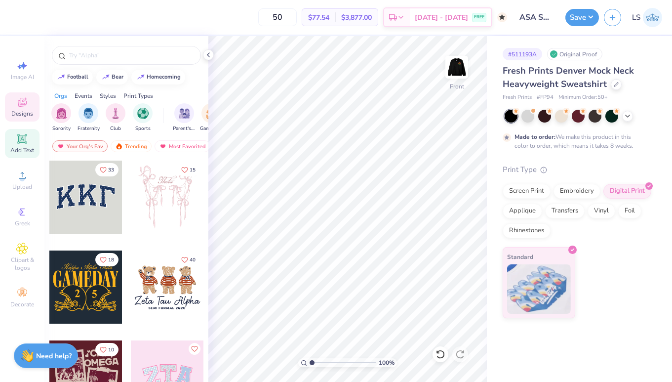 This screenshot has width=672, height=382. What do you see at coordinates (575, 141) in the screenshot?
I see `div: We make this product in this color to order, which means it takes 8 weeks.` at bounding box center [575, 141].